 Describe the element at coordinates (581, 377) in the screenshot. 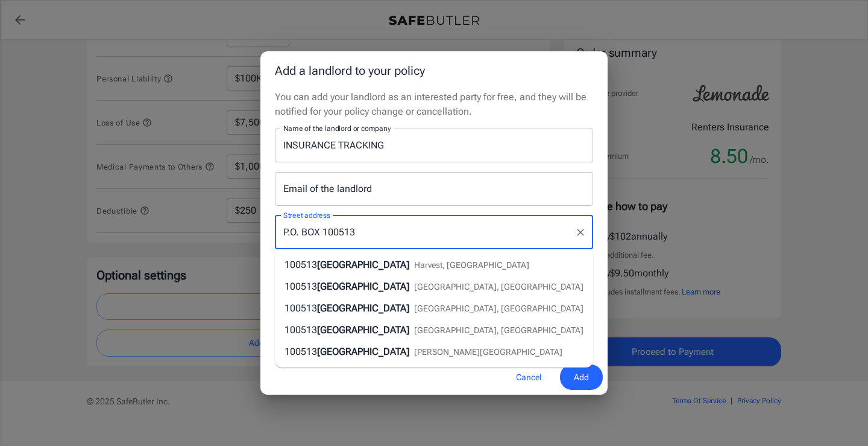

I see `button: Add` at that location.